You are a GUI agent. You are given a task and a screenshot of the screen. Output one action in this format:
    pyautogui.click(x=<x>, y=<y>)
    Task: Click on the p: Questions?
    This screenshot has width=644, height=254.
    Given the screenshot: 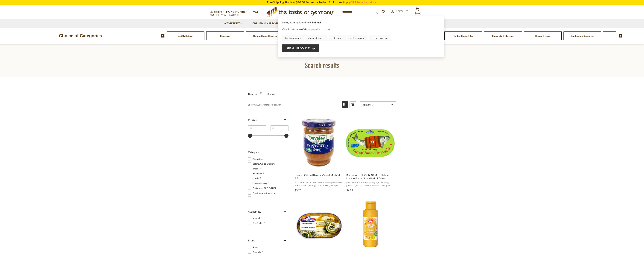 What is the action you would take?
    pyautogui.click(x=230, y=12)
    